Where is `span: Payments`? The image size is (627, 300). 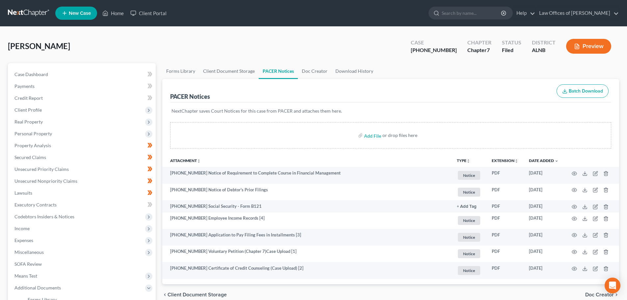
span: Payments is located at coordinates (24, 86).